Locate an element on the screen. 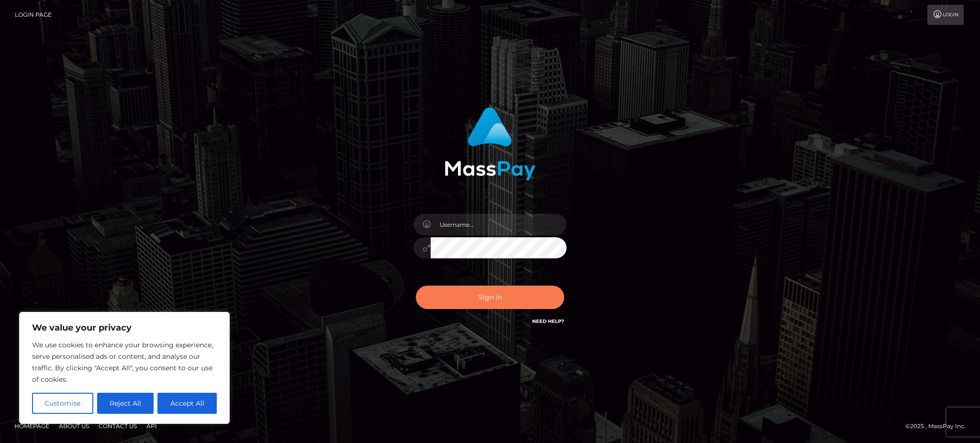 Image resolution: width=980 pixels, height=443 pixels. img: MassPay Login is located at coordinates (490, 144).